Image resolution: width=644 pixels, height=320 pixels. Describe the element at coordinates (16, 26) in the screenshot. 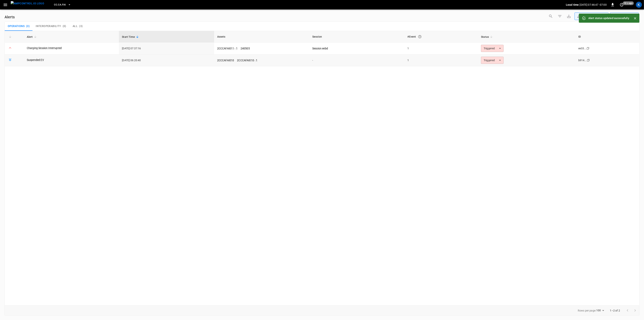

I see `span: Operations` at that location.